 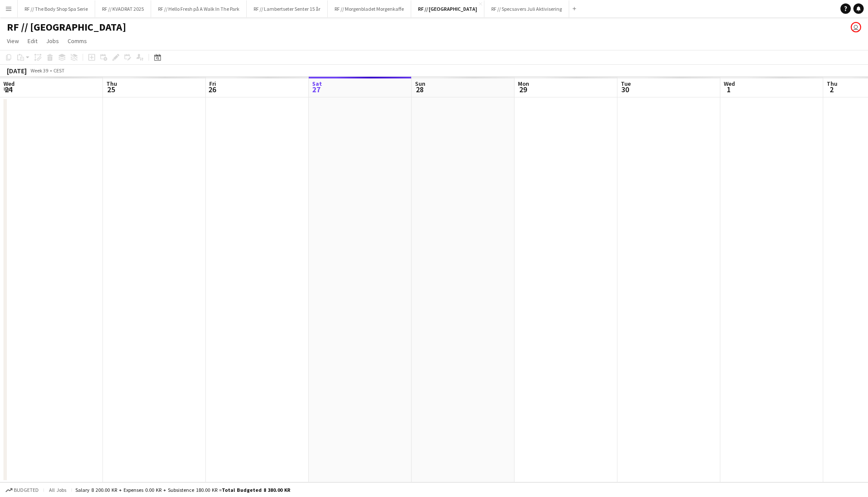 I want to click on button: RF // The Body Shop Spa Serie, so click(x=56, y=8).